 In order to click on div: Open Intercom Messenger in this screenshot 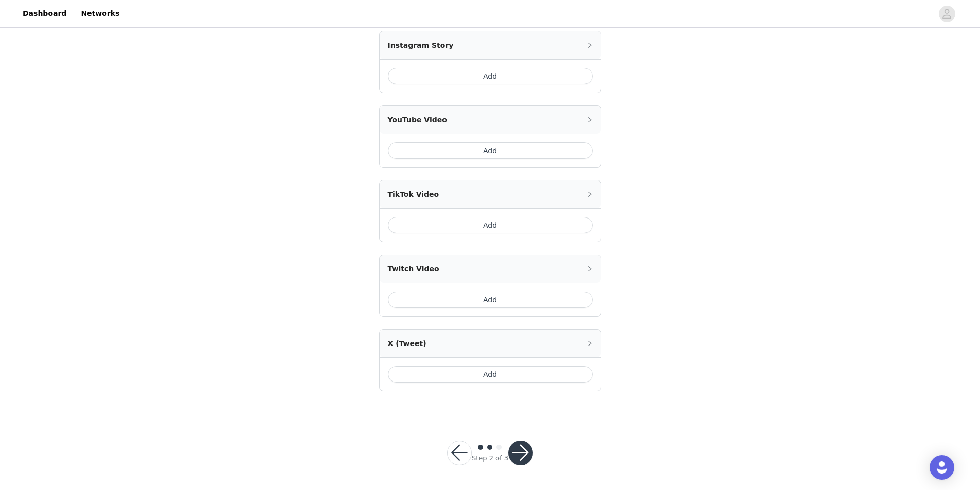, I will do `click(942, 468)`.